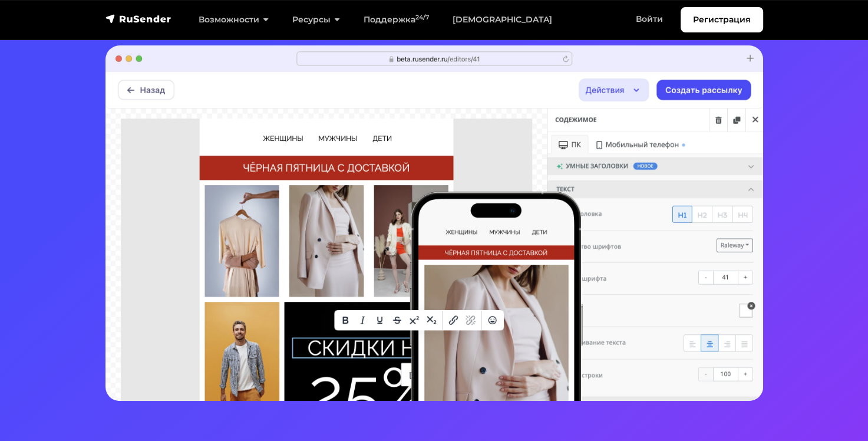  What do you see at coordinates (138, 19) in the screenshot?
I see `img: RuSender` at bounding box center [138, 19].